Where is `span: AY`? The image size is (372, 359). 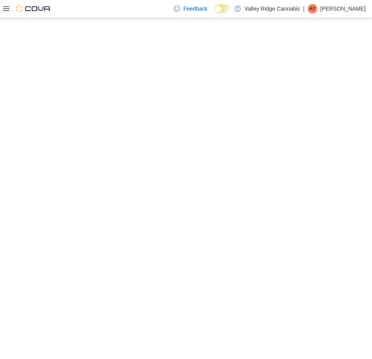 span: AY is located at coordinates (312, 9).